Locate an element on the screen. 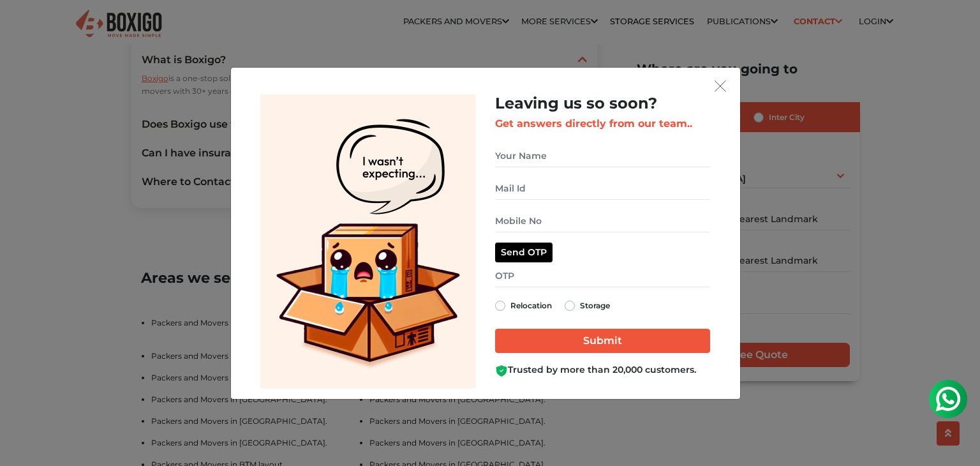 The height and width of the screenshot is (466, 980). img: exit is located at coordinates (720, 86).